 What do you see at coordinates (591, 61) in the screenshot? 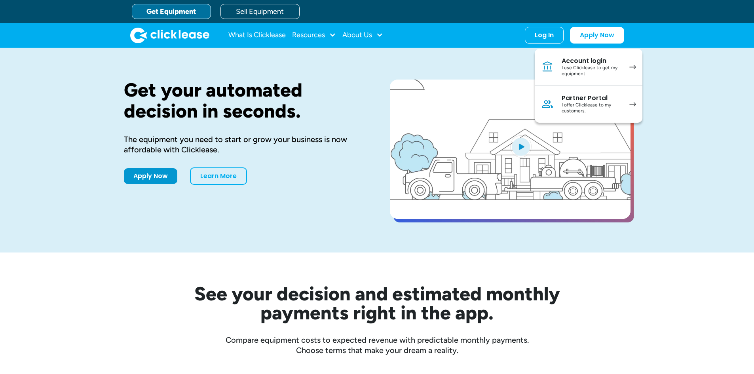
I see `div: Account login` at bounding box center [591, 61].